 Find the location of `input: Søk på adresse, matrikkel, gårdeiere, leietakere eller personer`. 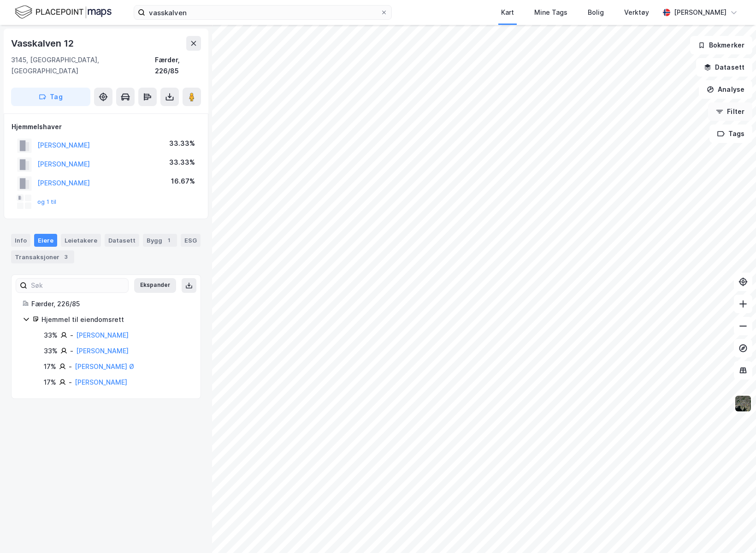

input: Søk på adresse, matrikkel, gårdeiere, leietakere eller personer is located at coordinates (263, 13).